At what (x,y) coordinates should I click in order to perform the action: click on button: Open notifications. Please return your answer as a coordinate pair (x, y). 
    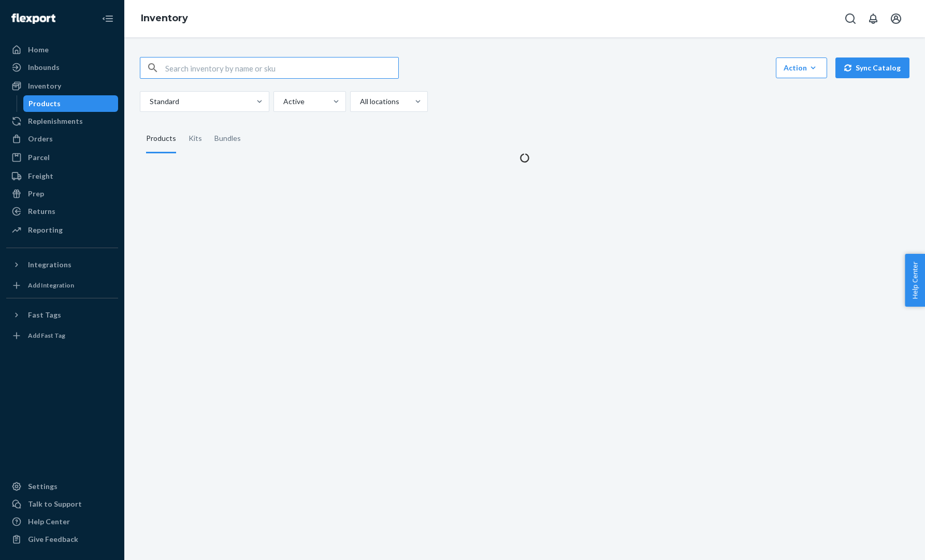
    Looking at the image, I should click on (873, 18).